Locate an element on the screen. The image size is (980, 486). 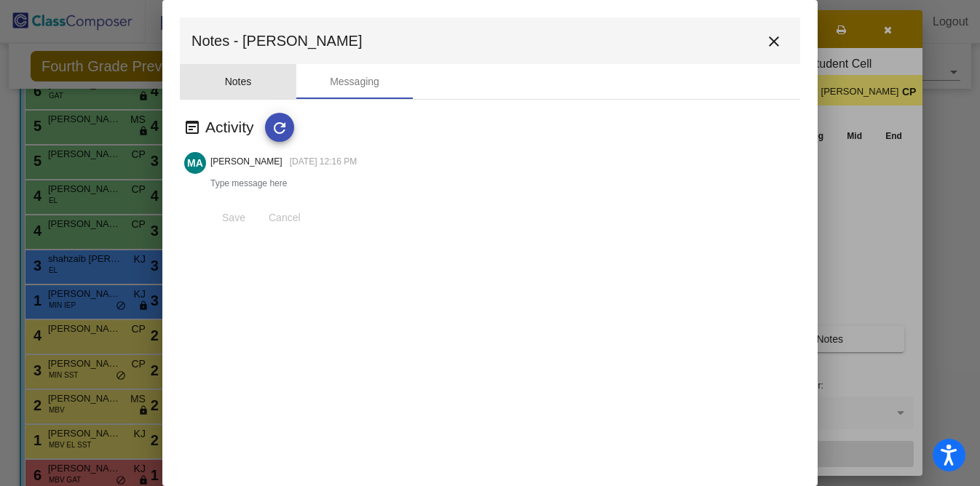
span: Save is located at coordinates (234, 218).